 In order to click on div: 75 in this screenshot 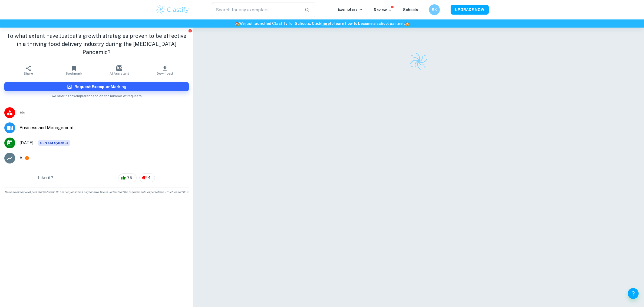, I will do `click(128, 178)`.